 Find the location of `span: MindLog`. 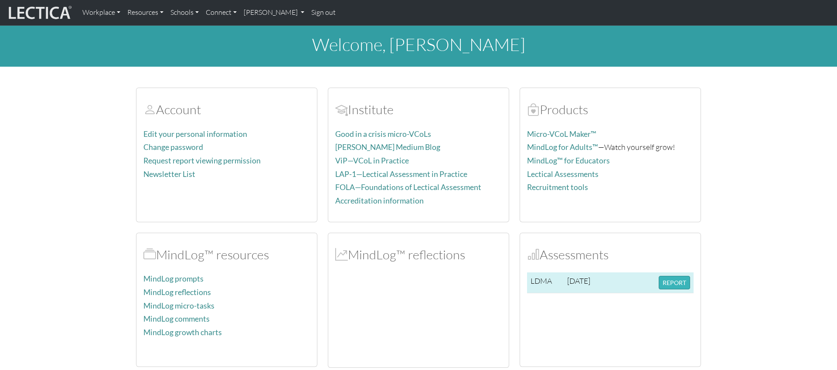

span: MindLog is located at coordinates (341, 255).